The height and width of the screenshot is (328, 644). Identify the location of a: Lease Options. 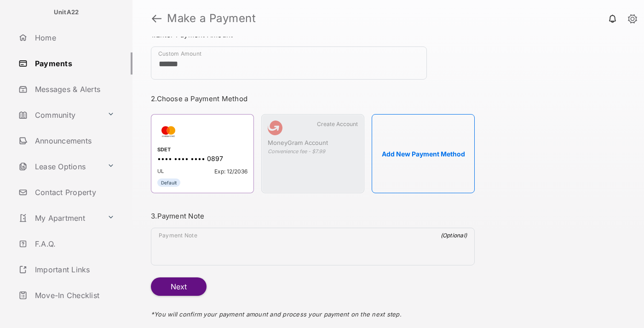
(59, 167).